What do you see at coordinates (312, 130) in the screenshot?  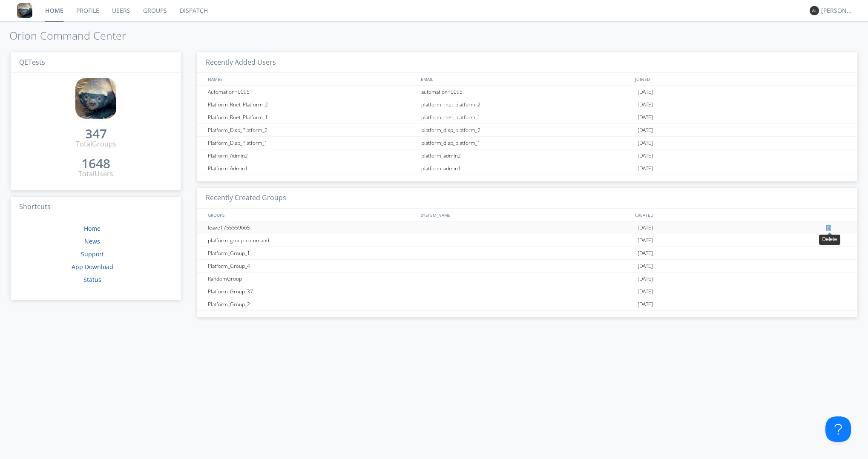 I see `div: Platform_Disp_Platform_2` at bounding box center [312, 130].